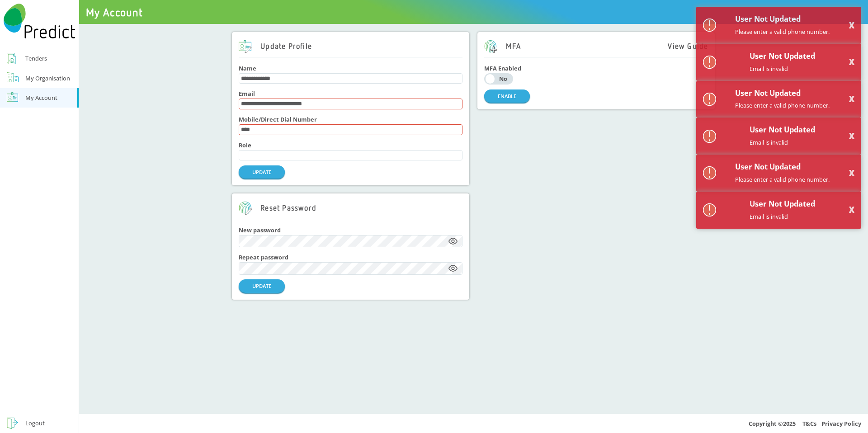  I want to click on h2: Reset Password, so click(278, 208).